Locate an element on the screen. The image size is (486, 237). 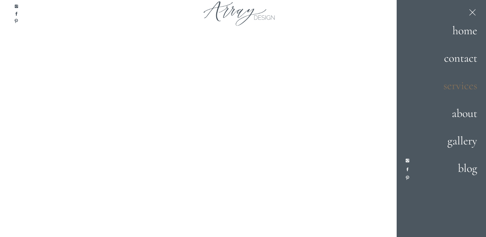
button: Subscribe is located at coordinates (206, 28).